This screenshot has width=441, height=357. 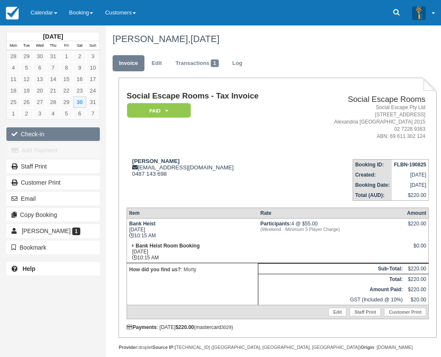 What do you see at coordinates (93, 68) in the screenshot?
I see `a: 10` at bounding box center [93, 68].